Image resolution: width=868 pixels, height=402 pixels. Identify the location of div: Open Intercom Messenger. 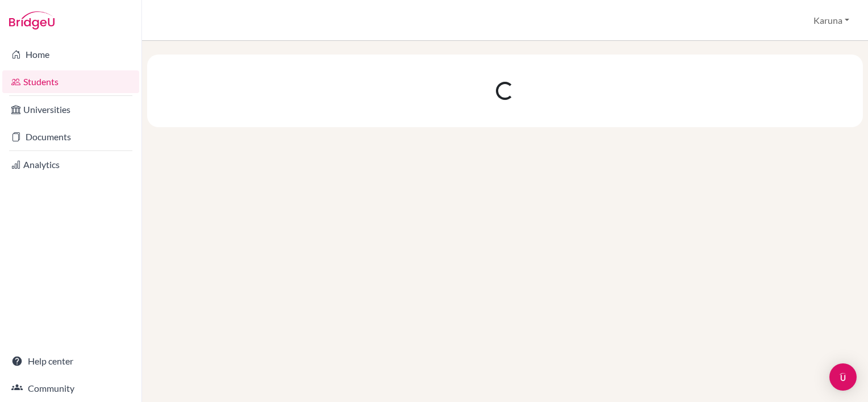
(843, 377).